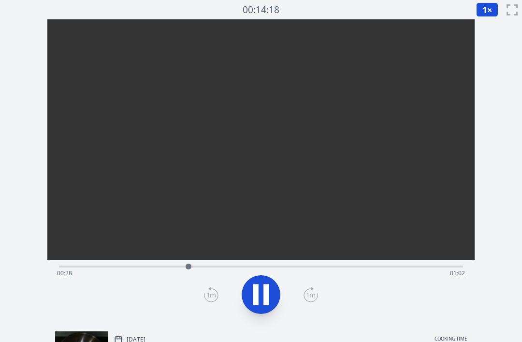 The height and width of the screenshot is (342, 522). I want to click on span: 01:02, so click(457, 273).